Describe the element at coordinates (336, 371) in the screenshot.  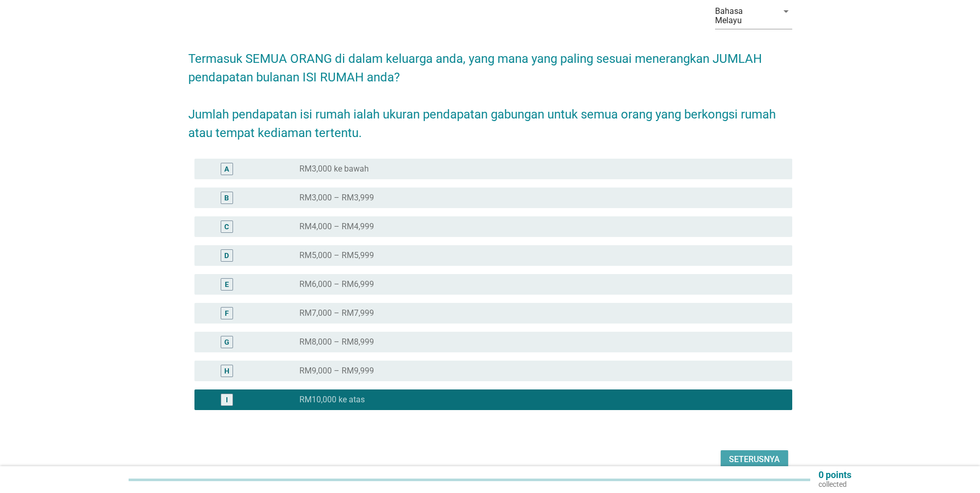
I see `label: RM9,000 – RM9,999` at that location.